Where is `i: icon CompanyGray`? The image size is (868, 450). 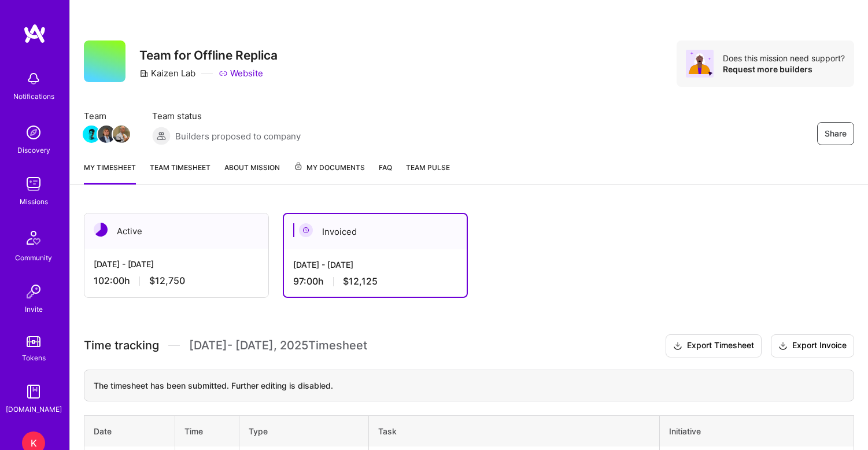
i: icon CompanyGray is located at coordinates (144, 74).